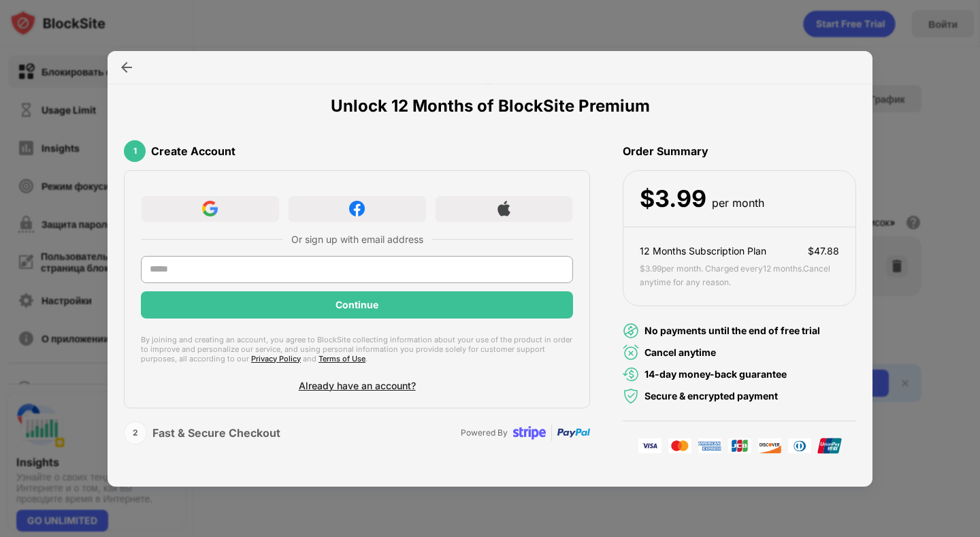 This screenshot has height=537, width=980. I want to click on div: 1, so click(134, 151).